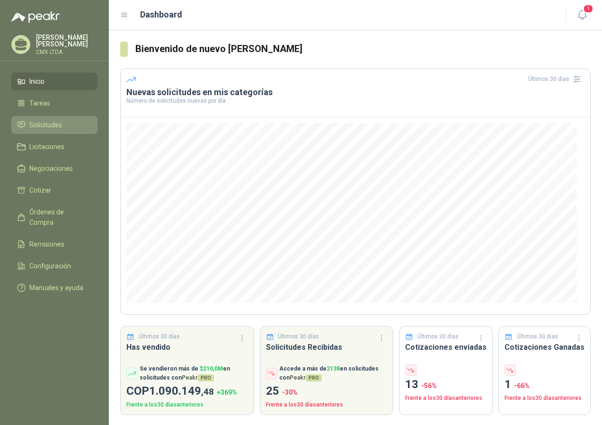  Describe the element at coordinates (227, 392) in the screenshot. I see `span: + 369 %` at that location.